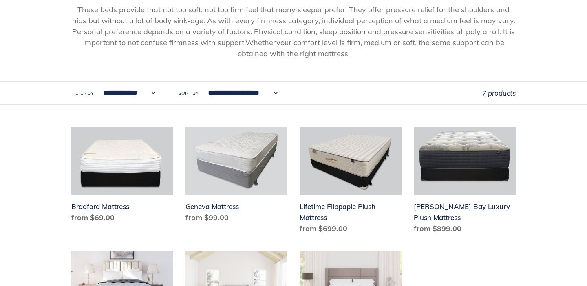 The image size is (587, 286). Describe the element at coordinates (82, 93) in the screenshot. I see `label: Filter by` at that location.